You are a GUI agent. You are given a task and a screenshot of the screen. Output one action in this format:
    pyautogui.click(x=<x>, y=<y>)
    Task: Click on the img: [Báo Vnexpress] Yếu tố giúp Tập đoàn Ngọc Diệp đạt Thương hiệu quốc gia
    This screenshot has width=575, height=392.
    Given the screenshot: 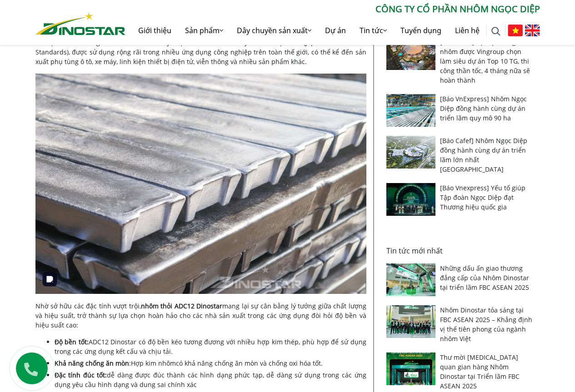 What is the action you would take?
    pyautogui.click(x=411, y=200)
    